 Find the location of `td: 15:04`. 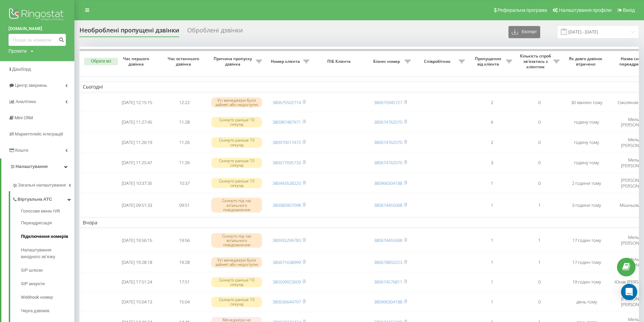

td: 15:04 is located at coordinates (184, 302).